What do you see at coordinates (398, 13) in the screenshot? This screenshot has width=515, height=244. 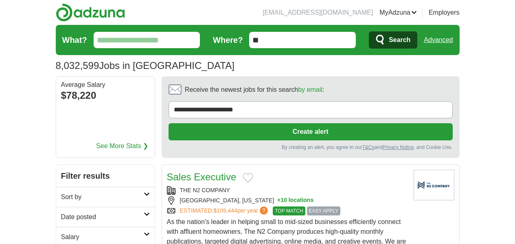 I see `a: MyAdzuna` at bounding box center [398, 13].